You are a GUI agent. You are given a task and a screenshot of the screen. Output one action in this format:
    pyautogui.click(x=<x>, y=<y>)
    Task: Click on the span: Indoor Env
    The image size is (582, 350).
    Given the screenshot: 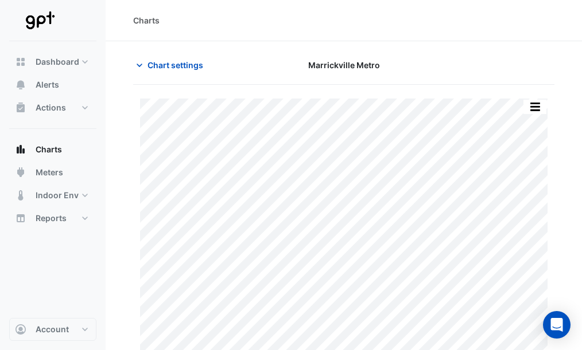 What is the action you would take?
    pyautogui.click(x=57, y=196)
    